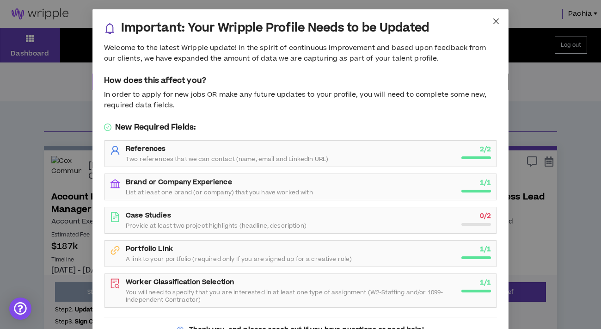 The height and width of the screenshot is (329, 601). Describe the element at coordinates (146, 148) in the screenshot. I see `strong: References` at that location.